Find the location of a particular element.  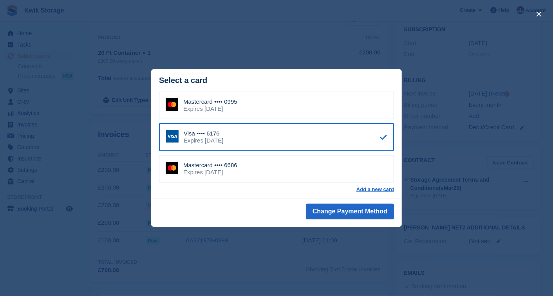

div: Mastercard •••• 0995 is located at coordinates (210, 102).